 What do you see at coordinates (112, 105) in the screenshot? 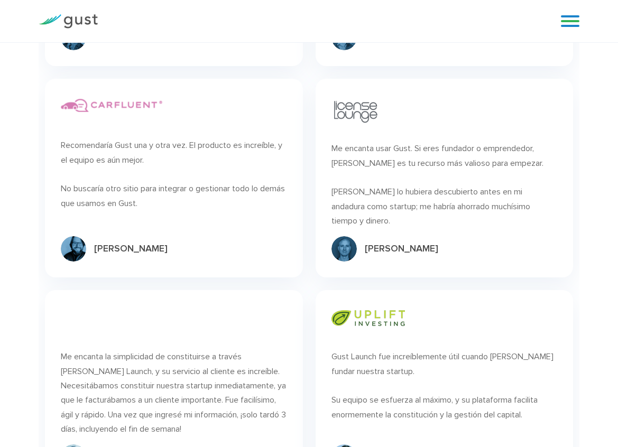
I see `img: Carfluent` at bounding box center [112, 105].